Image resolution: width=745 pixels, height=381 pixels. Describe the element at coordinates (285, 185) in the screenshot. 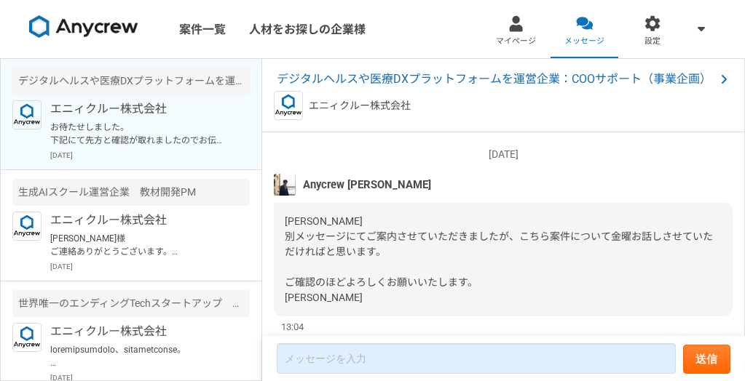

I see `img: tomoya_yamashita.jpeg` at that location.